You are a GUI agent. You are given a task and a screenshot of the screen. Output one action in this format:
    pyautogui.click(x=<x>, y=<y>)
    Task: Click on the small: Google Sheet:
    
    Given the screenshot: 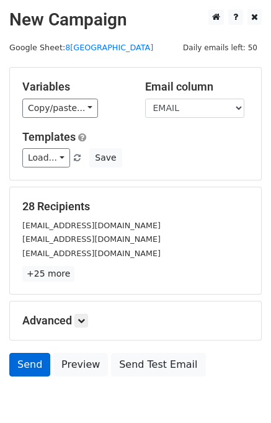 What is the action you would take?
    pyautogui.click(x=81, y=47)
    